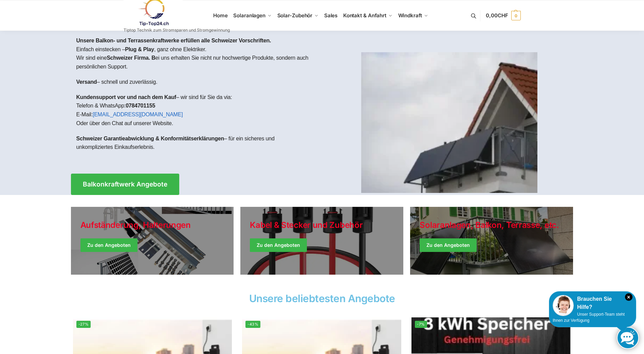  Describe the element at coordinates (331, 16) in the screenshot. I see `a: Sales` at that location.